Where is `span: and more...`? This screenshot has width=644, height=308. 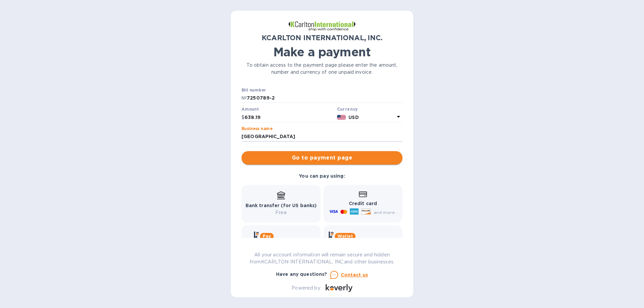
span: and more... is located at coordinates (386, 212).